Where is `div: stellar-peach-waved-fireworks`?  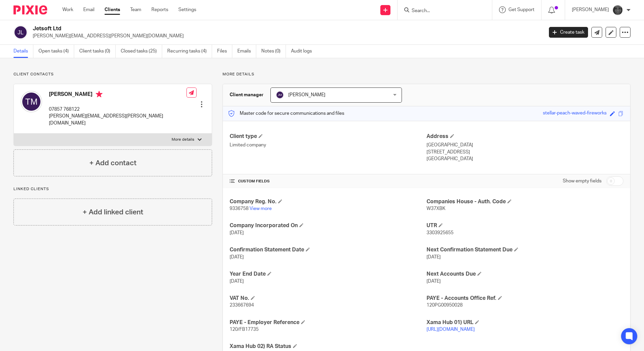
div: stellar-peach-waved-fireworks is located at coordinates (575, 114).